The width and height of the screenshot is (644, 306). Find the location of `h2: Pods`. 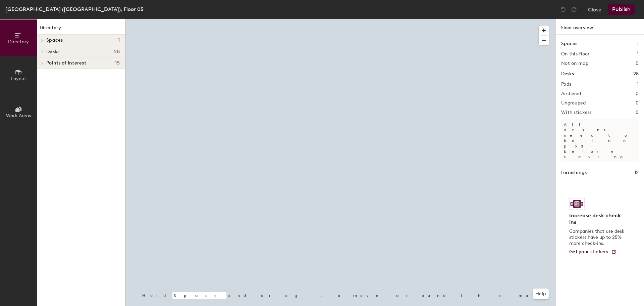

h2: Pods is located at coordinates (566, 84).